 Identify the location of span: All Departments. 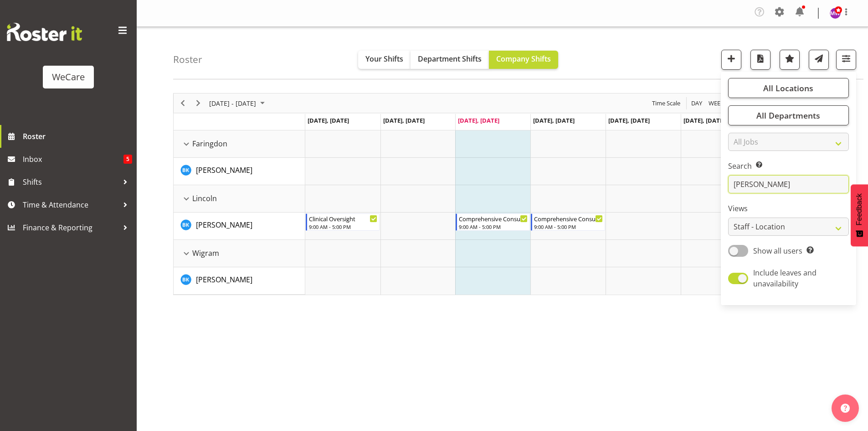
(788, 115).